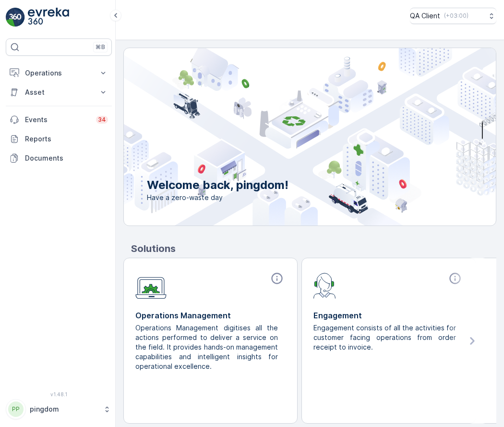 Image resolution: width=504 pixels, height=427 pixels. What do you see at coordinates (63, 409) in the screenshot?
I see `p: pingdom` at bounding box center [63, 409].